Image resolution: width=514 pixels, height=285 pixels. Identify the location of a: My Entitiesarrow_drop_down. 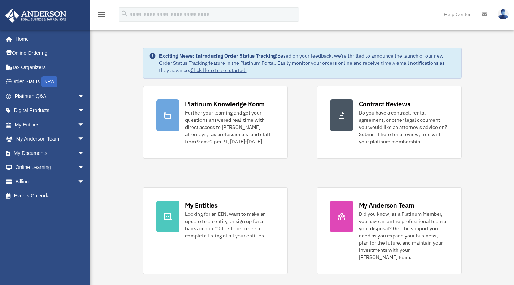
(50, 125).